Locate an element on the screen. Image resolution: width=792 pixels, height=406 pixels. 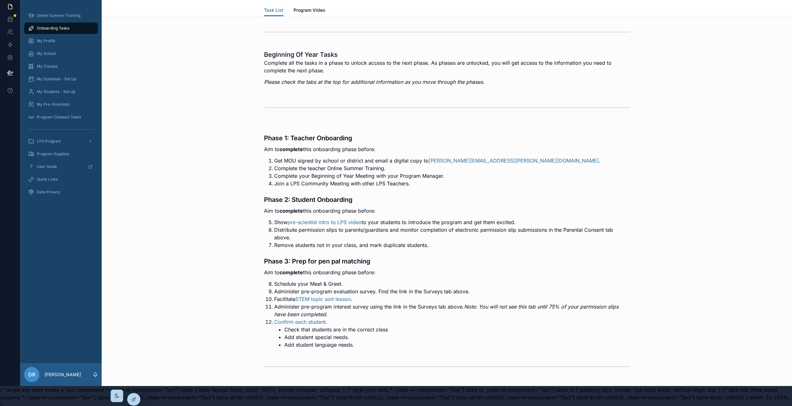
span: DR is located at coordinates (32, 375).